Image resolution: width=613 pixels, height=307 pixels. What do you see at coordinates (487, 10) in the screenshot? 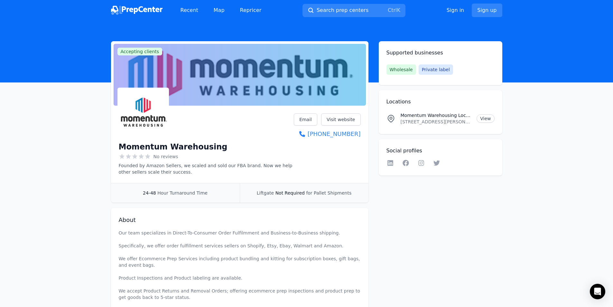
I see `a: Sign up` at bounding box center [487, 10].